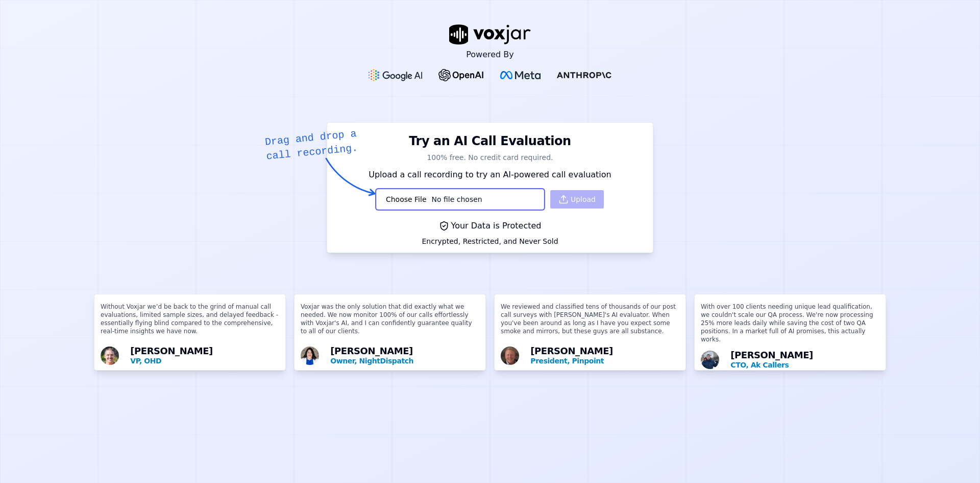 This screenshot has width=980, height=483. What do you see at coordinates (790, 325) in the screenshot?
I see `p: With over 100 clients needing unique lead qualification, we couldn't scale our QA process. We're ...` at bounding box center [790, 325].